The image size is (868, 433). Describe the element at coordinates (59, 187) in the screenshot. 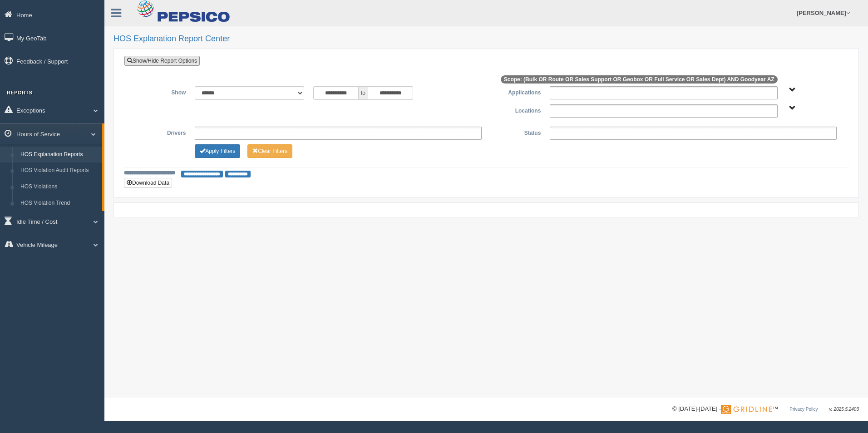

I see `a: HOS Violations` at that location.